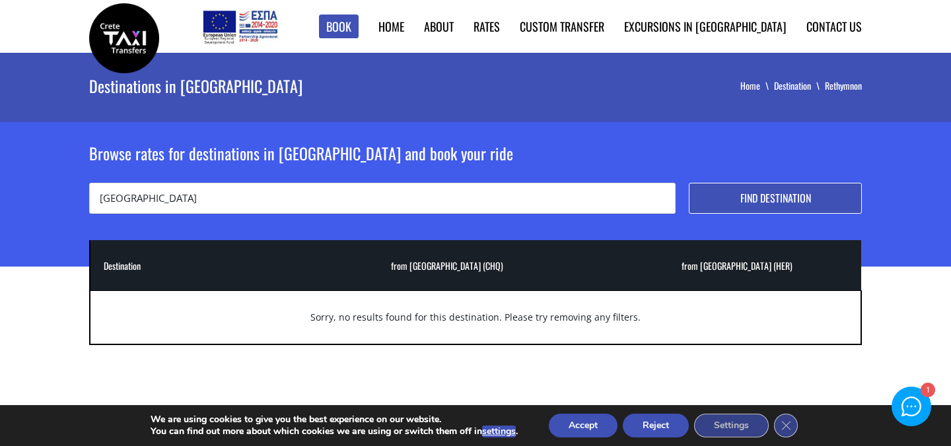  I want to click on button: settings, so click(499, 432).